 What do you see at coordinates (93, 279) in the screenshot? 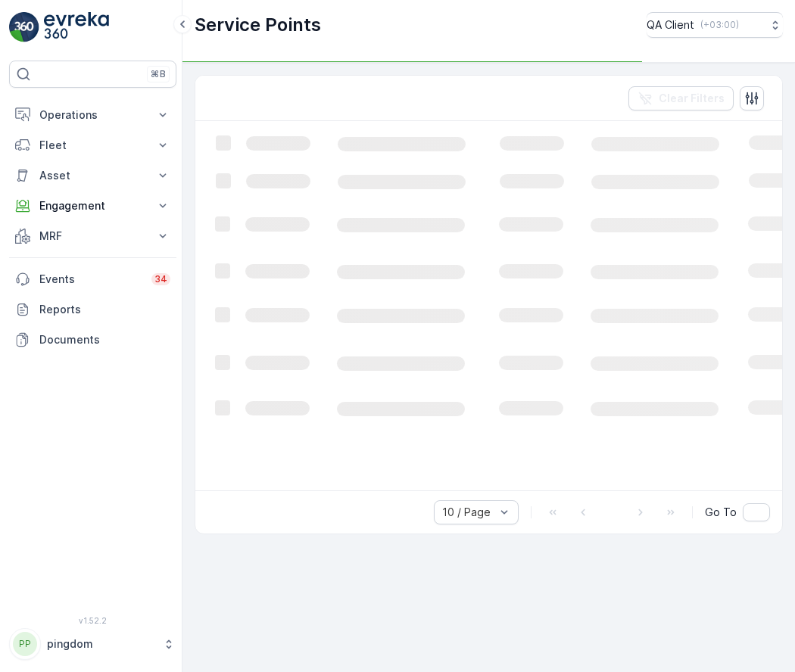
I see `a: Events34` at bounding box center [93, 279].